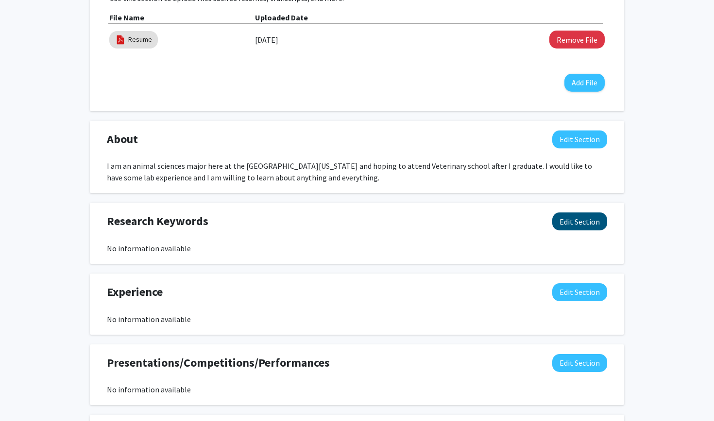 The image size is (714, 421). Describe the element at coordinates (281, 17) in the screenshot. I see `b: Uploaded Date` at that location.